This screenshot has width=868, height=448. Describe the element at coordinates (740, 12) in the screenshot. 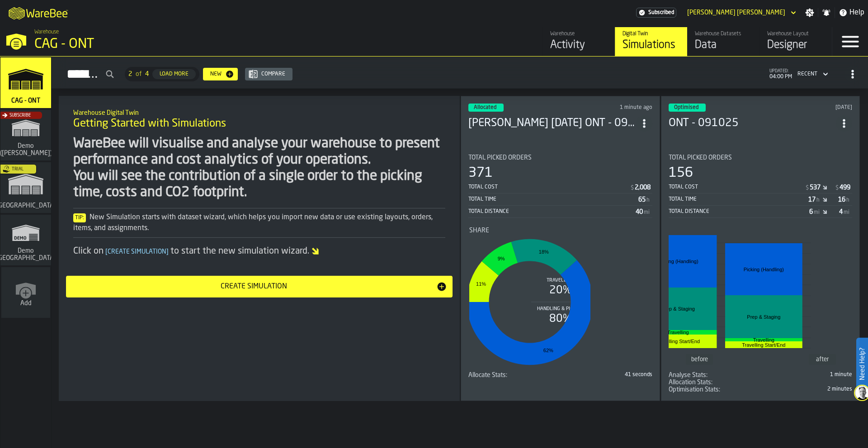

I see `div: DropdownMenuValue-Tapankumar Kanubhai Meghani MEGHANI` at that location.